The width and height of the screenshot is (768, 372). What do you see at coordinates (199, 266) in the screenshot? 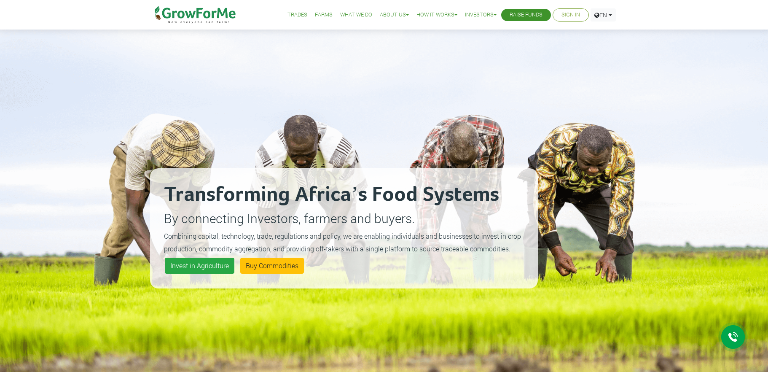
I see `a: Invest in Agriculture` at bounding box center [199, 266].